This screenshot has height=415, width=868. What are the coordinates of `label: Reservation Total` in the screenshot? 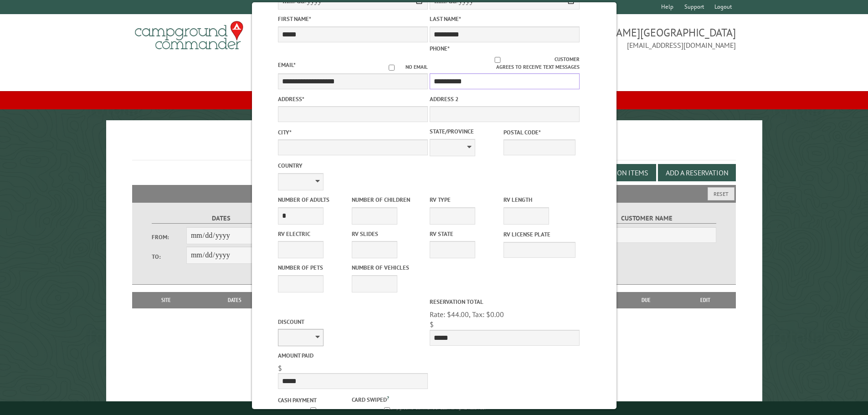 It's located at (504, 301).